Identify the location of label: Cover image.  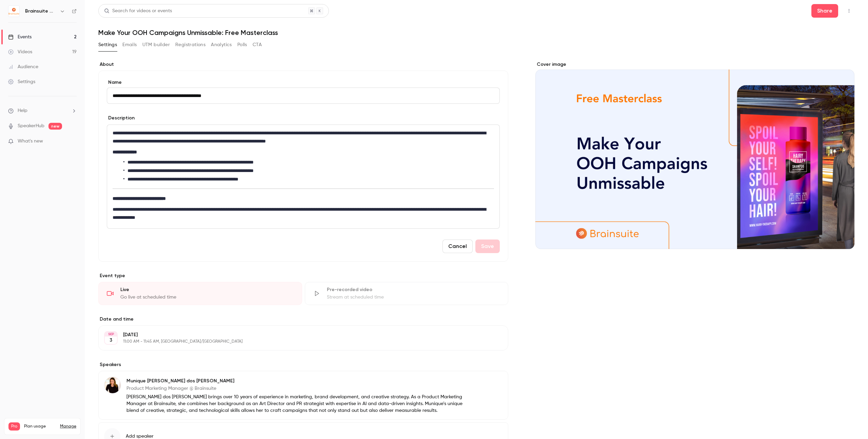
(695, 64).